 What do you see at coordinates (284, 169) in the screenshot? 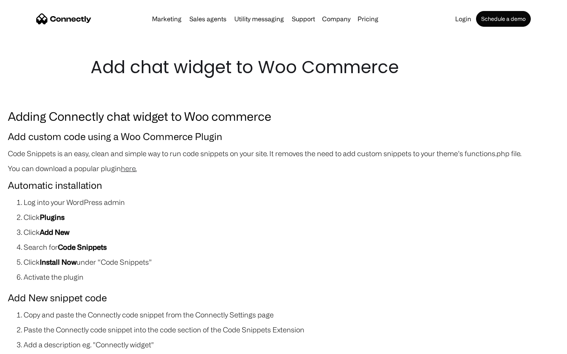
I see `p: You can download a popular plugin` at bounding box center [284, 169].